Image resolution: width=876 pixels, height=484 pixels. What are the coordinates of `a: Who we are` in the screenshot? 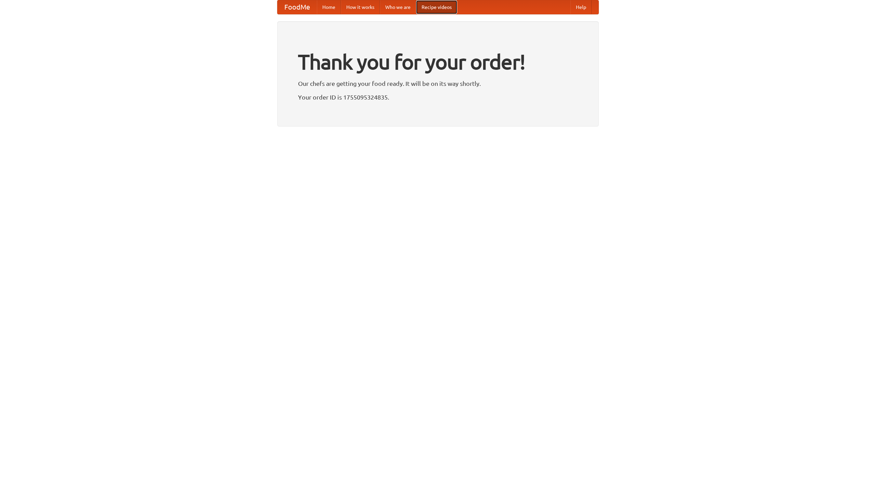 It's located at (398, 7).